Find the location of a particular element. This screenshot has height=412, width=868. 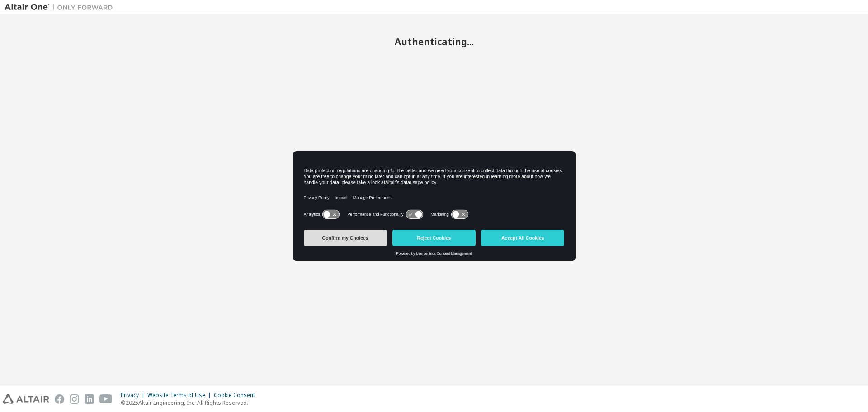

img: altair_logo.svg is located at coordinates (25, 398).